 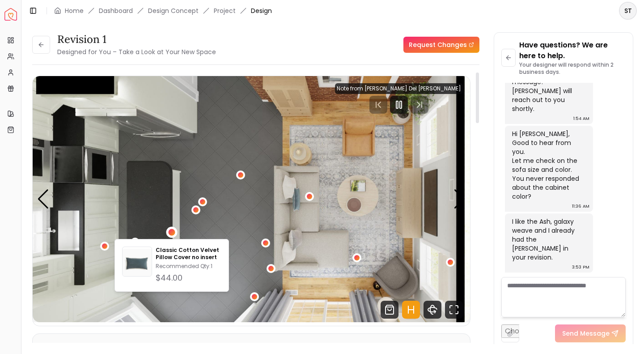 I want to click on div: Next slide, so click(x=459, y=199).